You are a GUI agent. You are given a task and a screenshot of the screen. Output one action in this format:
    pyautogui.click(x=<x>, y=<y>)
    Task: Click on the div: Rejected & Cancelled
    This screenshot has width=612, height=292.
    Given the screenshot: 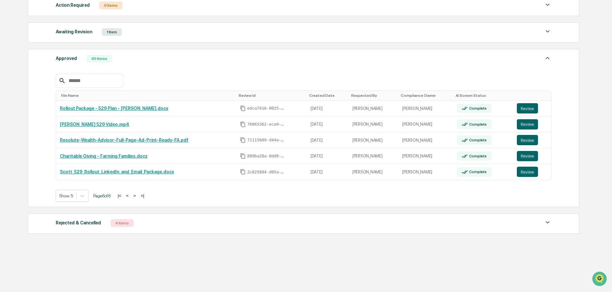 What is the action you would take?
    pyautogui.click(x=78, y=223)
    